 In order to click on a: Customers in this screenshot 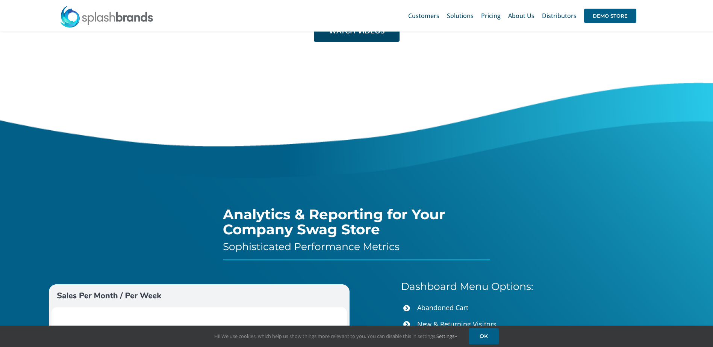, I will do `click(423, 16)`.